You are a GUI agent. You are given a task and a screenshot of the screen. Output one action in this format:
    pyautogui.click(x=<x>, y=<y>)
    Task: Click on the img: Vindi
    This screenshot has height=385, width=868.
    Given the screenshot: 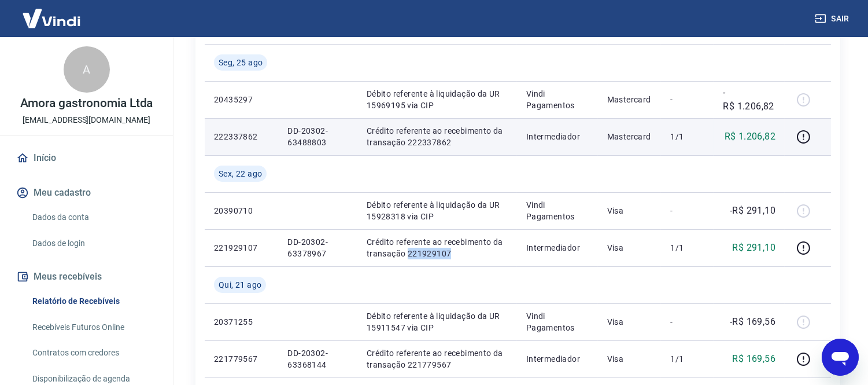 What is the action you would take?
    pyautogui.click(x=51, y=18)
    